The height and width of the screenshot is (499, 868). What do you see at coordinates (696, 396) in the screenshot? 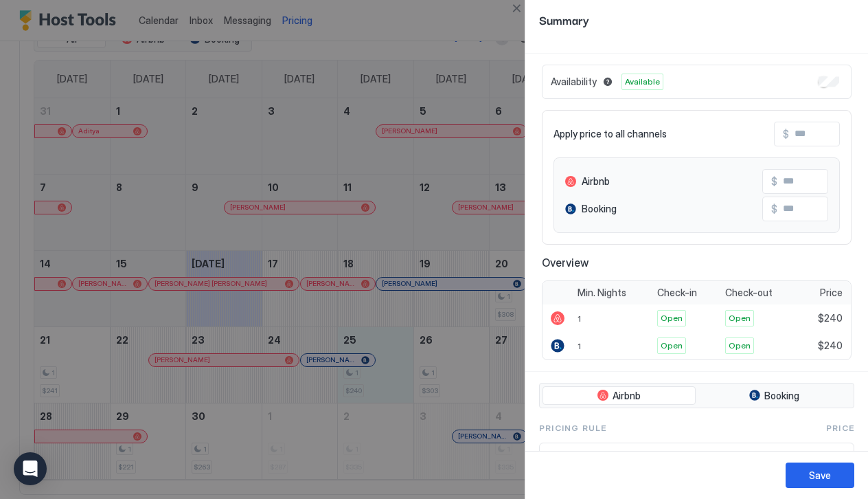
I see `div: tab-group` at bounding box center [696, 396].